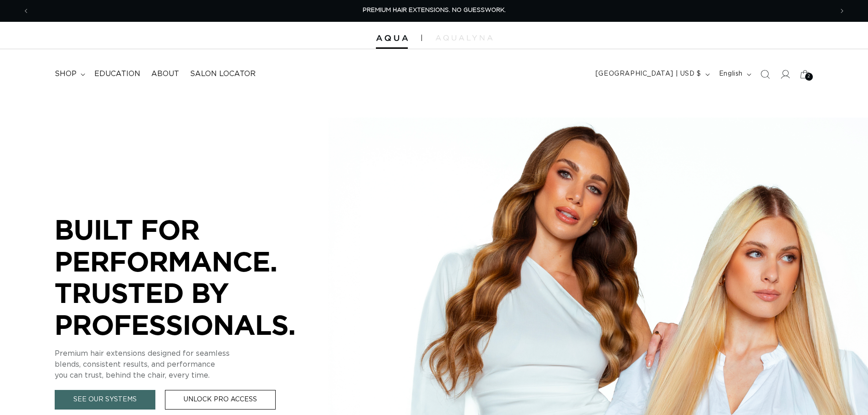 This screenshot has height=415, width=868. Describe the element at coordinates (434, 10) in the screenshot. I see `span: PREMIUM HAIR EXTENSIONS. NO GUESSWORK.` at that location.